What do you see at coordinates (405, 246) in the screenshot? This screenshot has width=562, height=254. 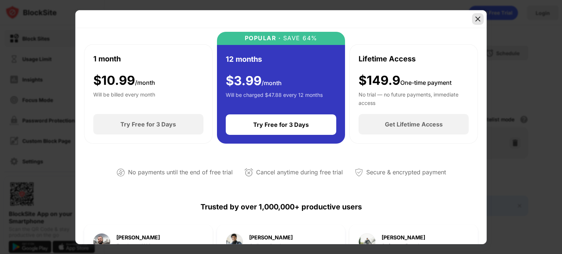 I see `div: Software Developer` at bounding box center [405, 246].